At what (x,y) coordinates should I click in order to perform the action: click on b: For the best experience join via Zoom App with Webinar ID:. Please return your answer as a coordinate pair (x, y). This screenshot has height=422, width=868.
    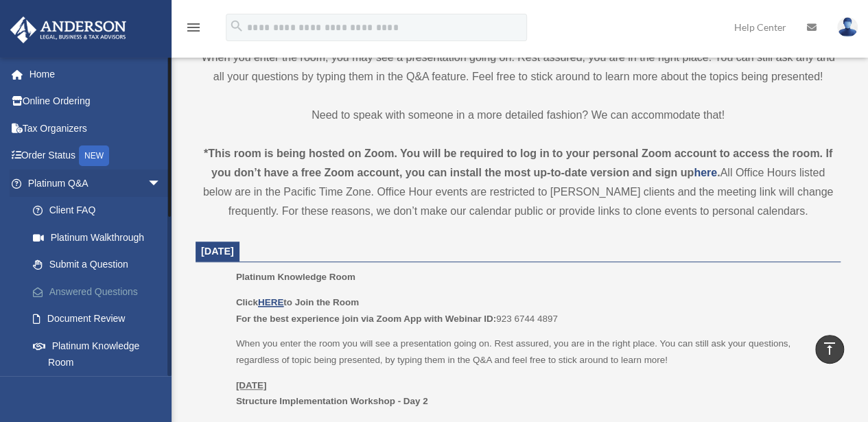
    Looking at the image, I should click on (366, 318).